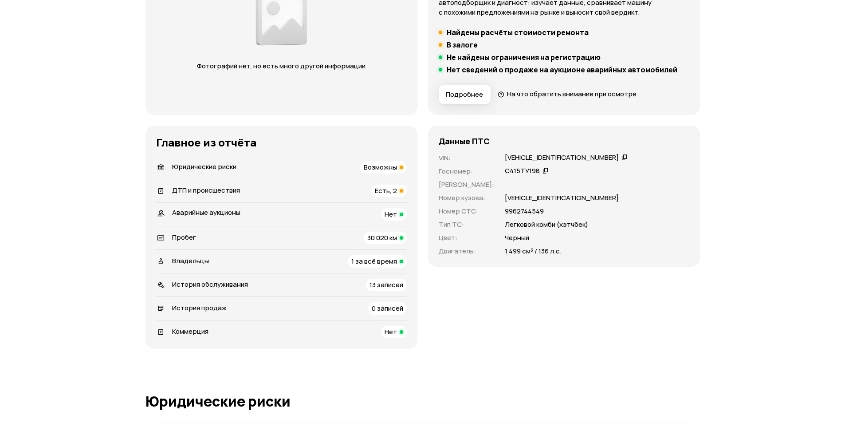  Describe the element at coordinates (387, 308) in the screenshot. I see `span: 0 записей` at that location.